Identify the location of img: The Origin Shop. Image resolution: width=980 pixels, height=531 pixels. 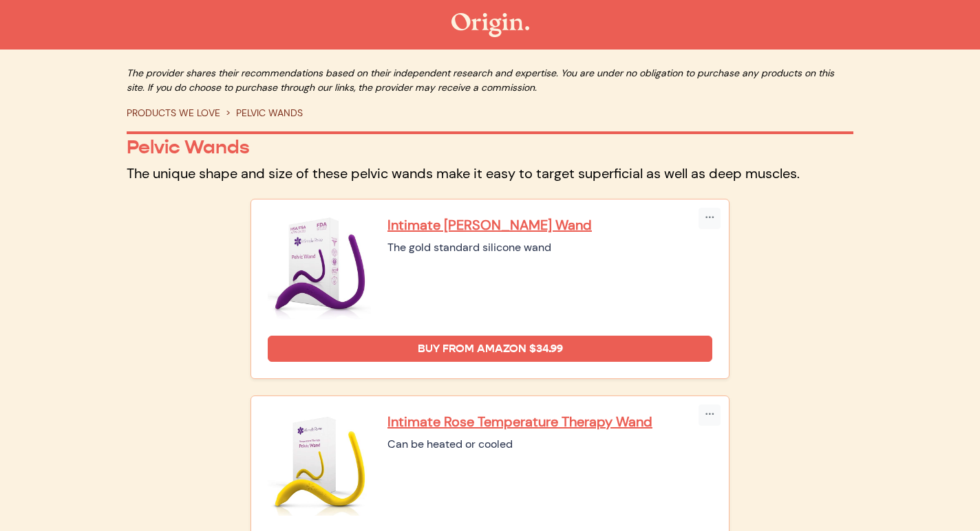
(490, 25).